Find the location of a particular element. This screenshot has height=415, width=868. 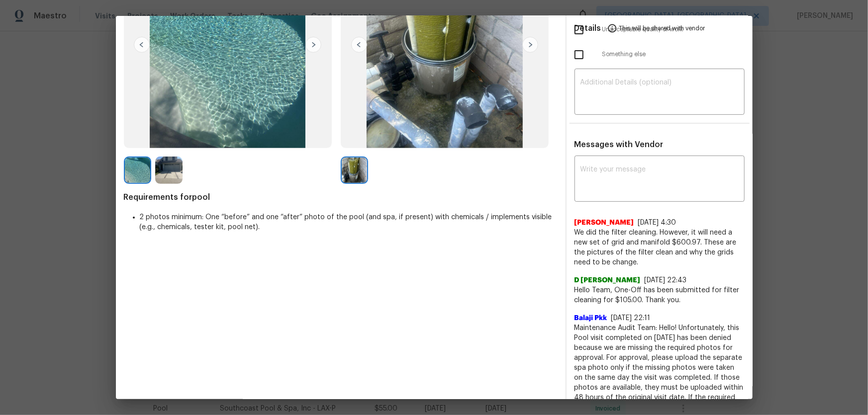

span: Balaji Pkk is located at coordinates (591, 318).